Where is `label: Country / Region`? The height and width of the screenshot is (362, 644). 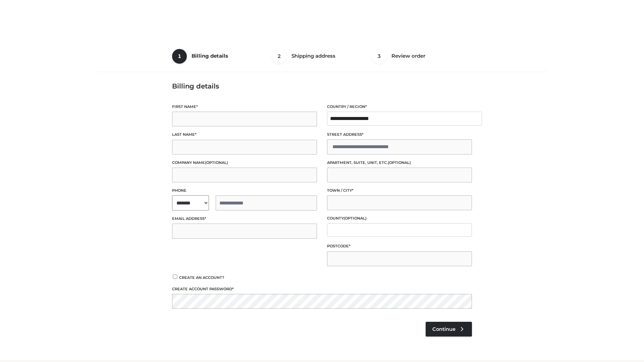
label: Country / Region is located at coordinates (400, 107).